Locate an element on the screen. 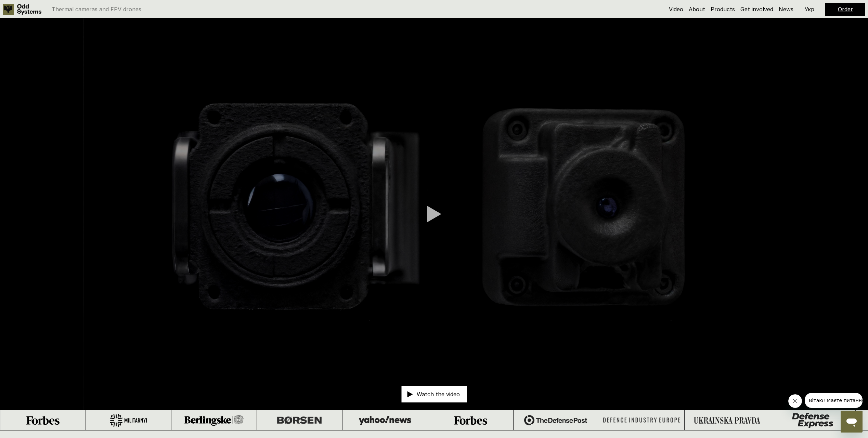 Image resolution: width=868 pixels, height=438 pixels. a: News is located at coordinates (786, 9).